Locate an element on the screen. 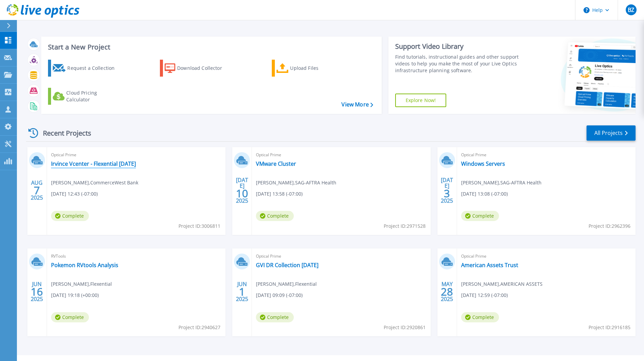  span: Project ID: 2916185 is located at coordinates (610, 327).